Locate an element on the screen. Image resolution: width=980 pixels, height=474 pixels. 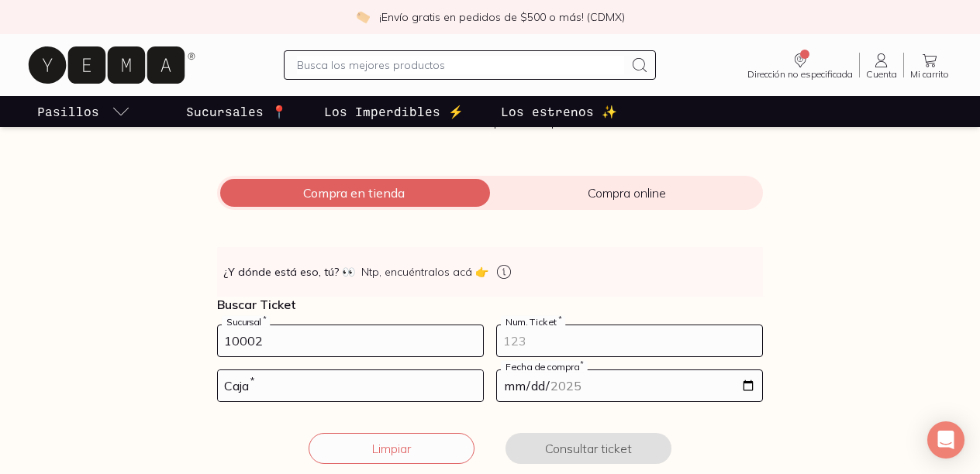
label: Sucursal is located at coordinates (246, 321).